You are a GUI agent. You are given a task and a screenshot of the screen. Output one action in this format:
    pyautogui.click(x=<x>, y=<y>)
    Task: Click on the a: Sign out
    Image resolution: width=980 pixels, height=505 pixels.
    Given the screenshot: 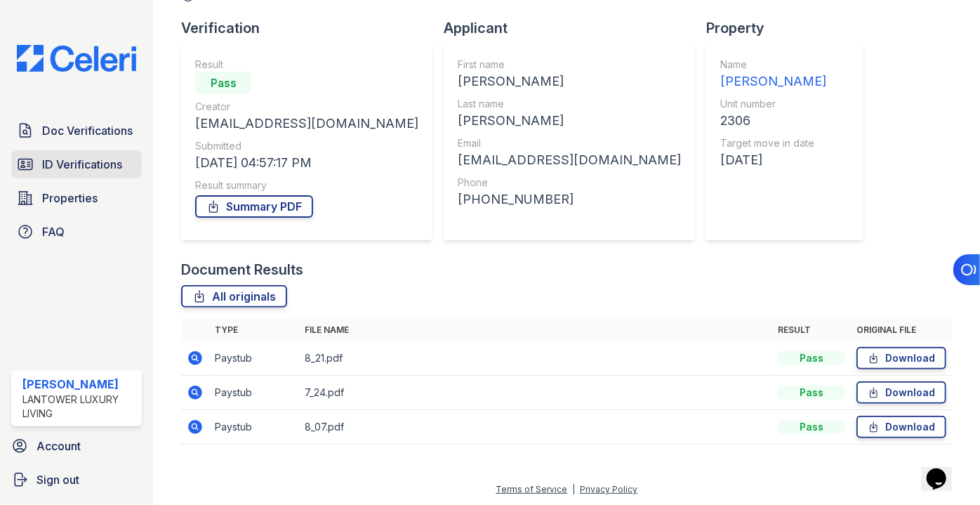 What is the action you would take?
    pyautogui.click(x=76, y=480)
    